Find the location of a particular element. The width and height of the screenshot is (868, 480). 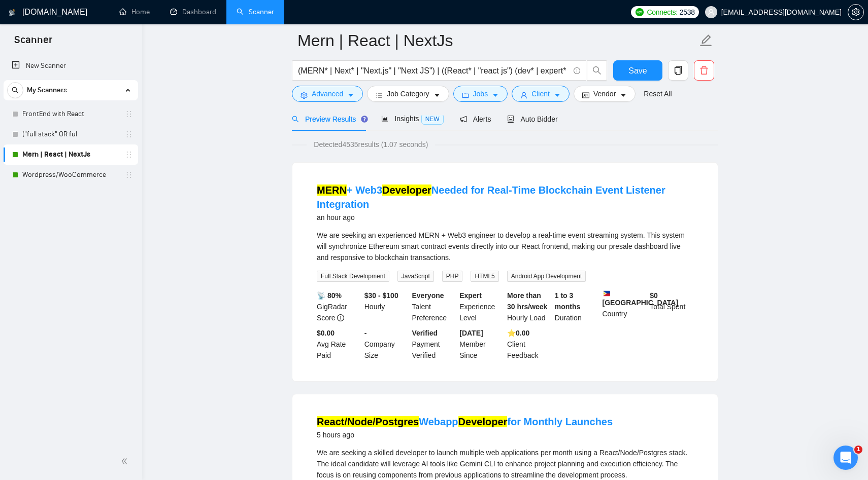

b: Everyone is located at coordinates (428, 296).